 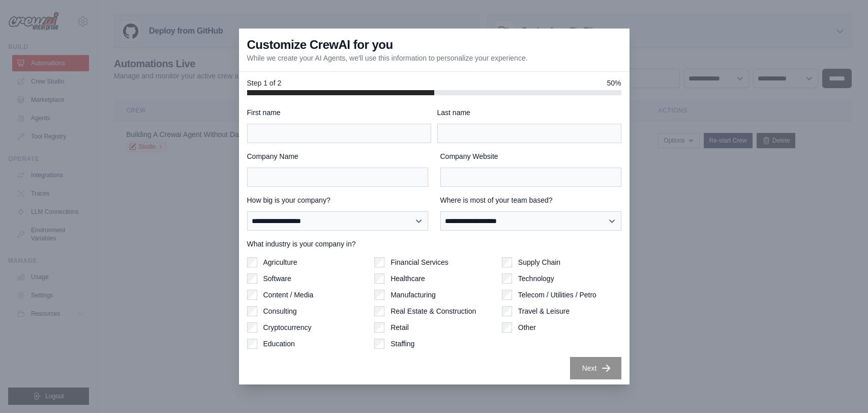 What do you see at coordinates (557, 295) in the screenshot?
I see `label: Telecom / Utilities / Petro` at bounding box center [557, 295].